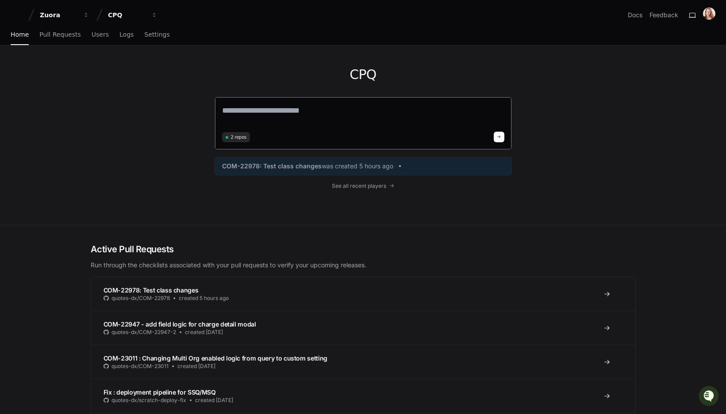 The width and height of the screenshot is (726, 414). What do you see at coordinates (100, 35) in the screenshot?
I see `a: Users` at bounding box center [100, 35].